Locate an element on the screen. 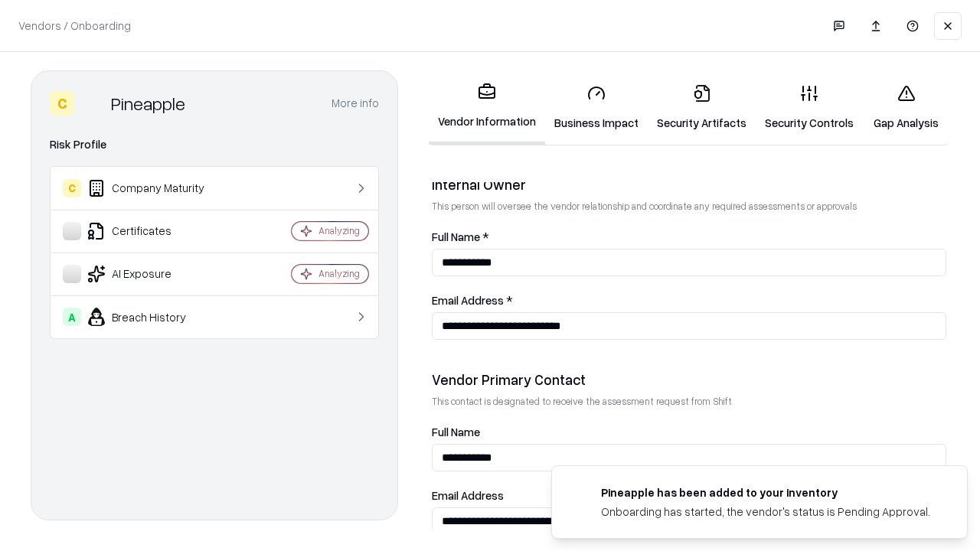 The width and height of the screenshot is (980, 551). a: Vendor Information is located at coordinates (487, 107).